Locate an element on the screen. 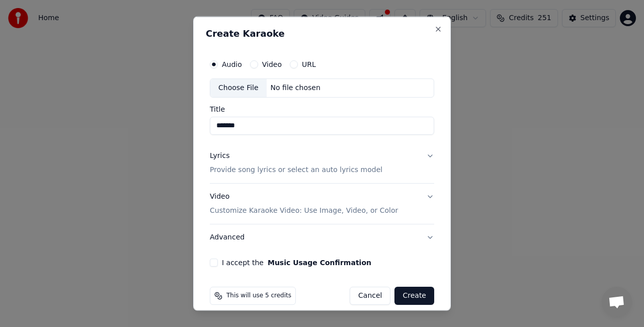  label: URL is located at coordinates (309, 65).